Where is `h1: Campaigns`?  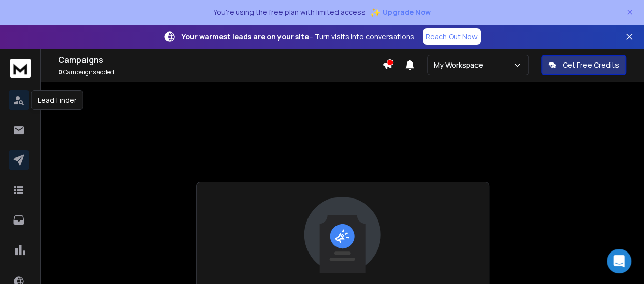
h1: Campaigns is located at coordinates (220, 60).